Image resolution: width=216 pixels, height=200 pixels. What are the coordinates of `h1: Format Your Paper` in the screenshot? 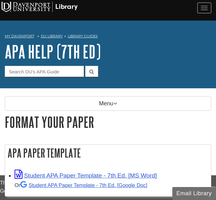 It's located at (108, 122).